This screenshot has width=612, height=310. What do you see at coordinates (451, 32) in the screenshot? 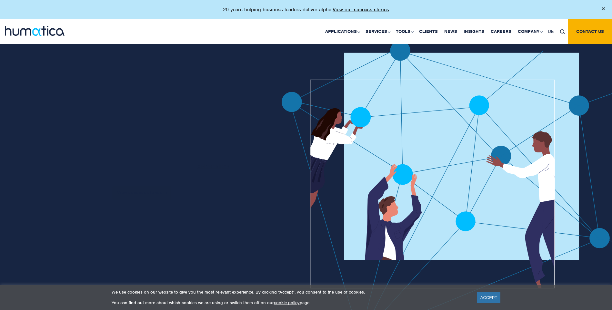
I see `a: News` at bounding box center [451, 32].